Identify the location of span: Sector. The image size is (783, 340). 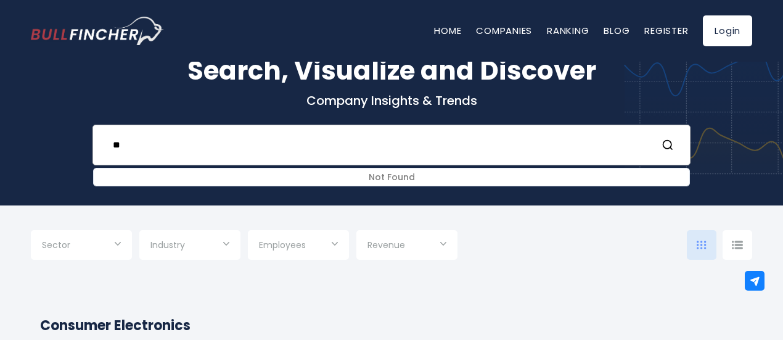
(56, 245).